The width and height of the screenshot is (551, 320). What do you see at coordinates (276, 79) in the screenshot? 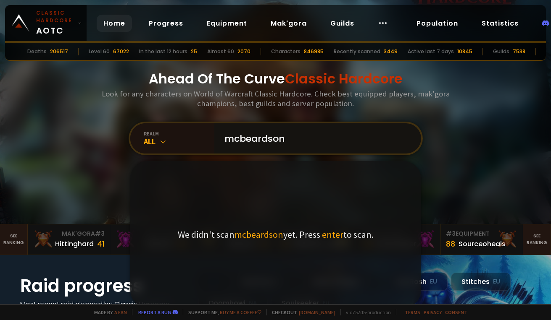
I see `h1: Ahead Of The Curve` at bounding box center [276, 79].